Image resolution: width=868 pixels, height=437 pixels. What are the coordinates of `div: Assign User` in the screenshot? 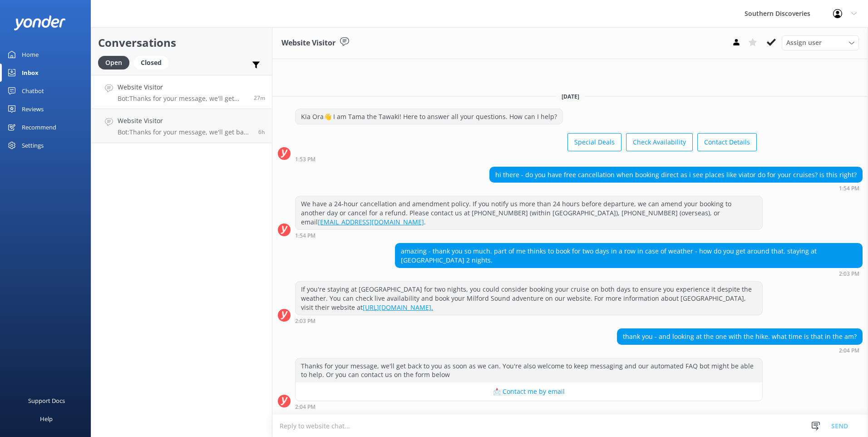 It's located at (820, 43).